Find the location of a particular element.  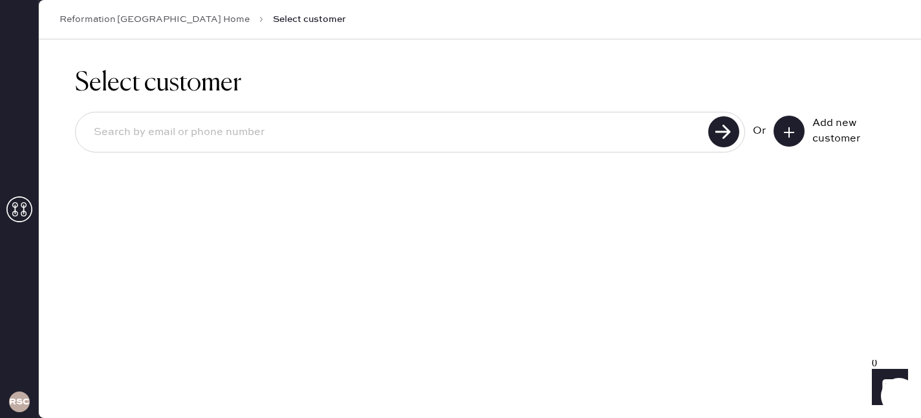

div: Add new customer is located at coordinates (845, 131).